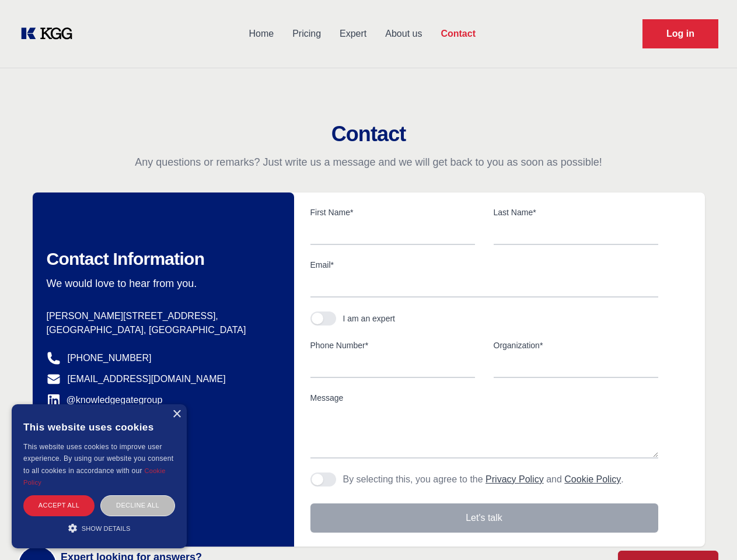 The height and width of the screenshot is (560, 737). I want to click on button: Let's talk, so click(484, 518).